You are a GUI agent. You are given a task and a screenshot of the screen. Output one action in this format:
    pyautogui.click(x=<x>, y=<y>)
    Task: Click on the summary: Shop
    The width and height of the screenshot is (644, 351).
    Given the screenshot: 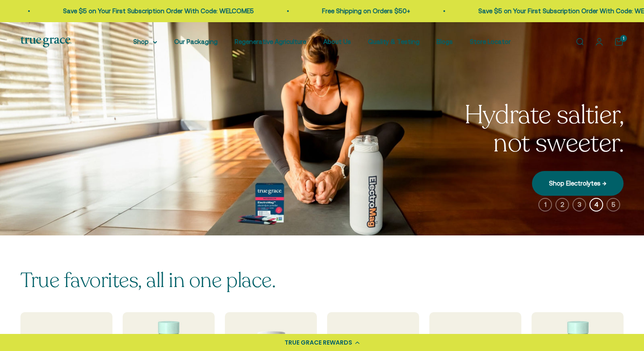 What is the action you would take?
    pyautogui.click(x=145, y=42)
    